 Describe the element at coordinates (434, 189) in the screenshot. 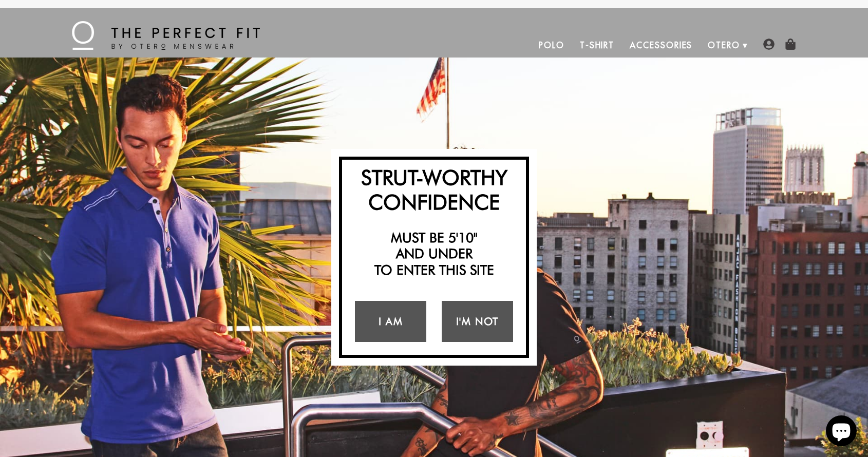

I see `h2: Strut-Worthy Confidence` at that location.